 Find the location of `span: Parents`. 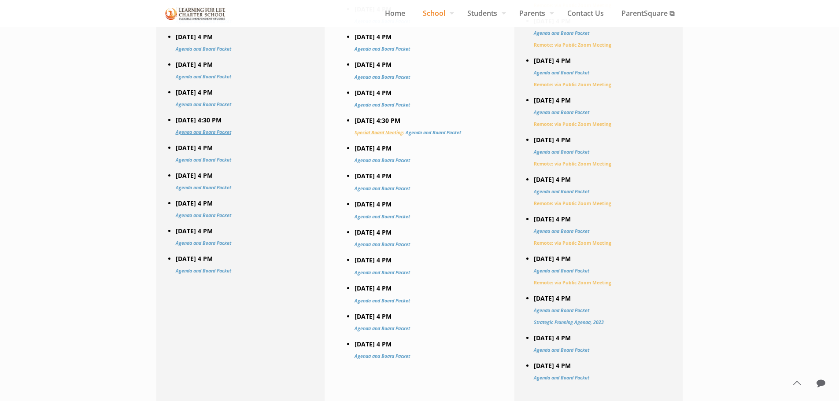

span: Parents is located at coordinates (534, 13).